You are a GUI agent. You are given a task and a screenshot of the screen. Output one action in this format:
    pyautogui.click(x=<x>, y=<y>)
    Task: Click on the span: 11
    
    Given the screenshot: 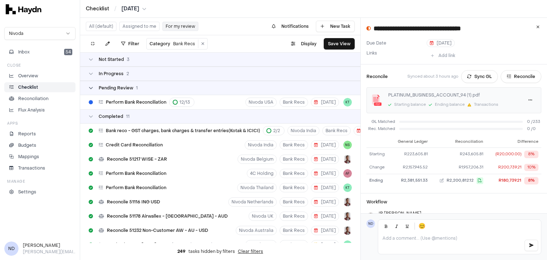 What is the action you would take?
    pyautogui.click(x=128, y=117)
    